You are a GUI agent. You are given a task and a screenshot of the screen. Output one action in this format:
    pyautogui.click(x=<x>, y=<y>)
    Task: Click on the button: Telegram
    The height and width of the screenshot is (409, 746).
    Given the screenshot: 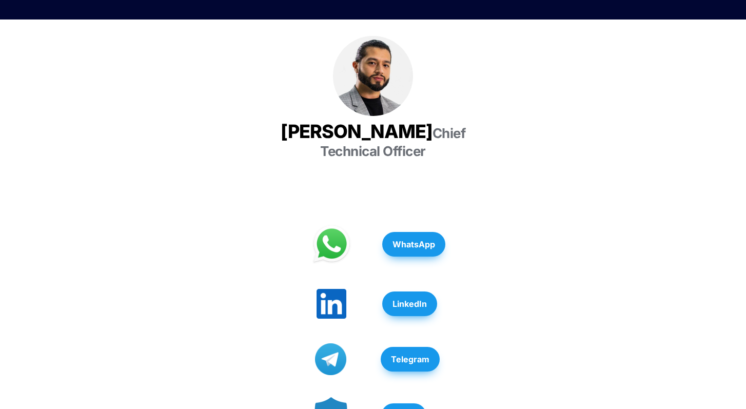 What is the action you would take?
    pyautogui.click(x=410, y=359)
    